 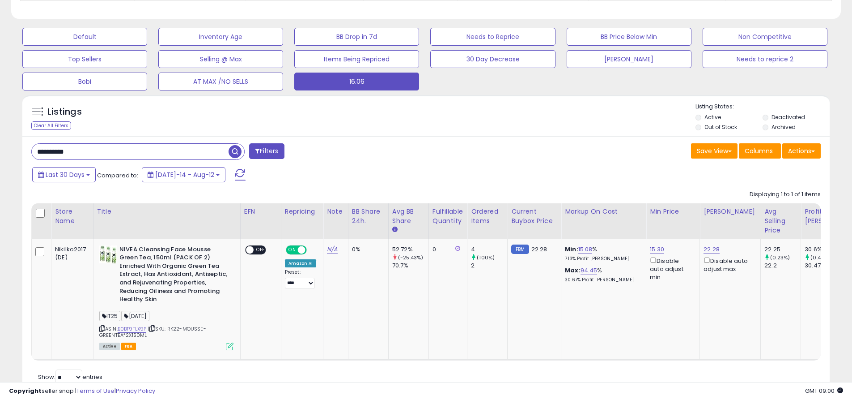 What do you see at coordinates (221, 37) in the screenshot?
I see `button: Inventory Age` at bounding box center [221, 37].